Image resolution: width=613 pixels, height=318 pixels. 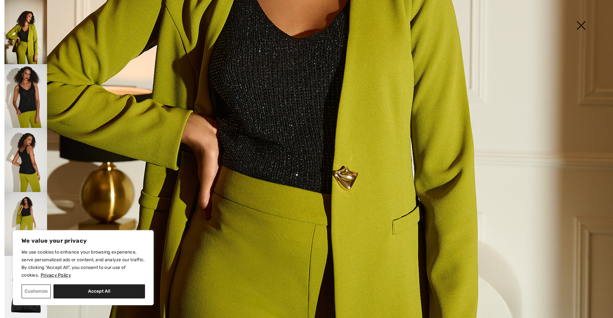 I want to click on span: Chat, so click(x=21, y=7).